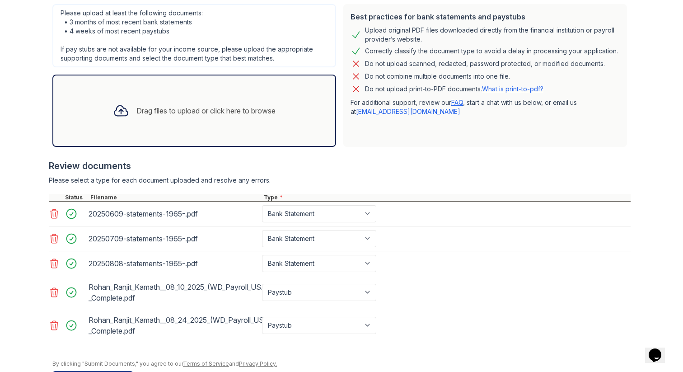  What do you see at coordinates (454, 89) in the screenshot?
I see `p: Do not upload print-to-PDF documents.` at bounding box center [454, 89].